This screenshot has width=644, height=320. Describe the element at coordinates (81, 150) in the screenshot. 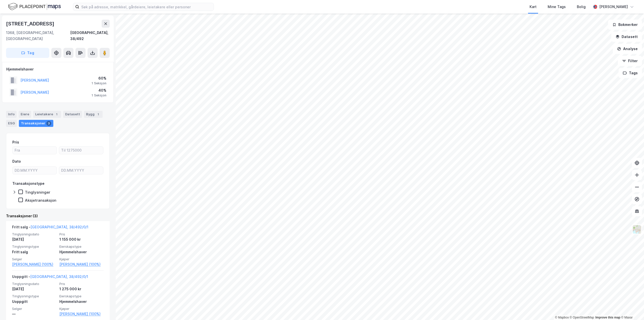

I see `input: Til 1275000` at that location.